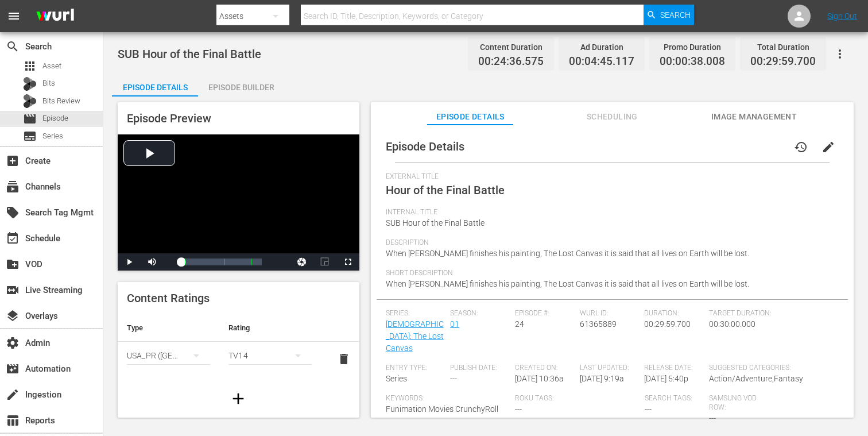  I want to click on span: Target Duration:, so click(771, 314).